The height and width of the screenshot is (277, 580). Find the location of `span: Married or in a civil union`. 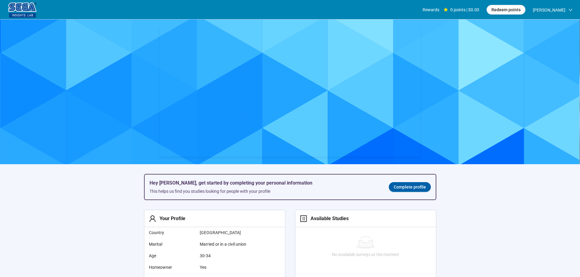

span: Married or in a civil union is located at coordinates (230, 245).